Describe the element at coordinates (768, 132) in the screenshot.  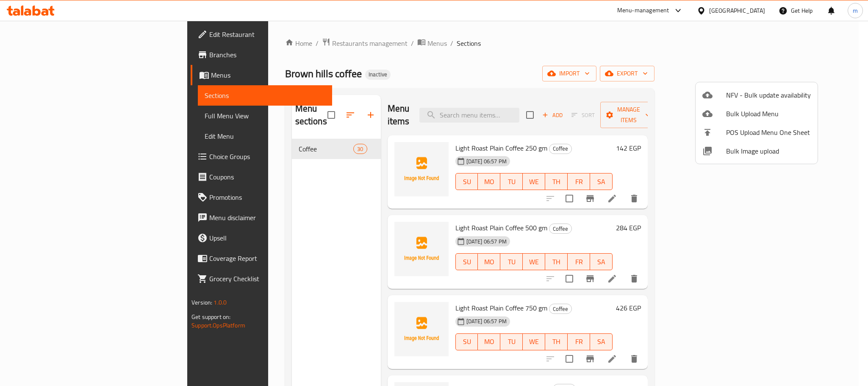
I see `span: POS Upload Menu One Sheet` at that location.